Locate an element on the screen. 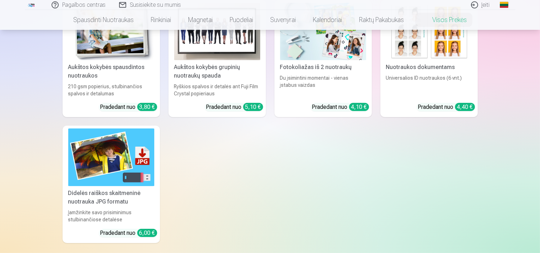 Image resolution: width=540 pixels, height=253 pixels. img: /fa2 is located at coordinates (32, 5).